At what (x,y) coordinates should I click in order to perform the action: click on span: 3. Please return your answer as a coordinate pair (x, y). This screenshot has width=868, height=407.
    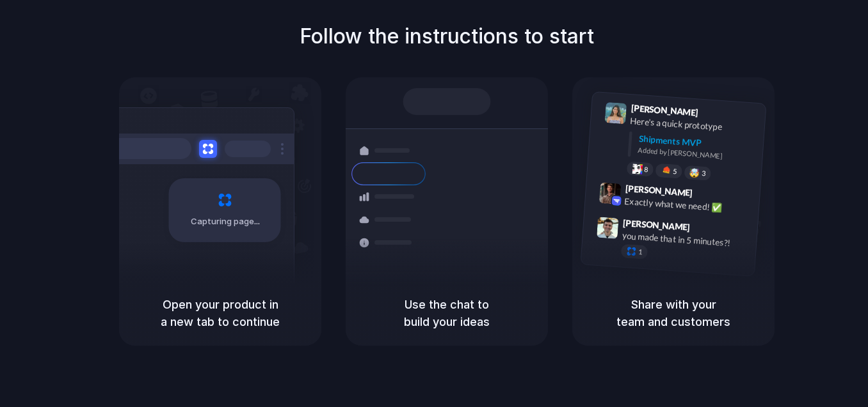
    Looking at the image, I should click on (703, 173).